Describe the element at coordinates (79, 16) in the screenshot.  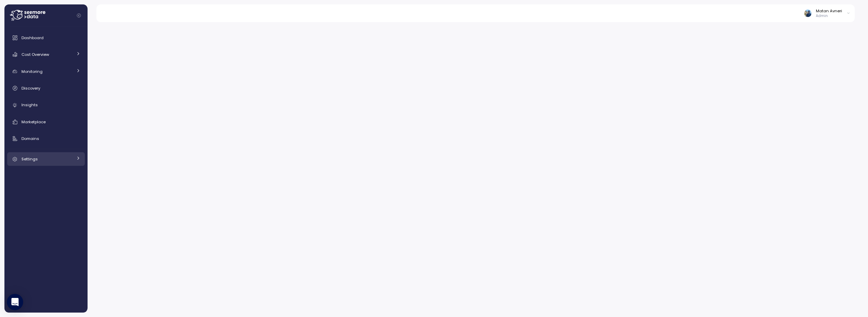
I see `button: Collapse navigation` at that location.